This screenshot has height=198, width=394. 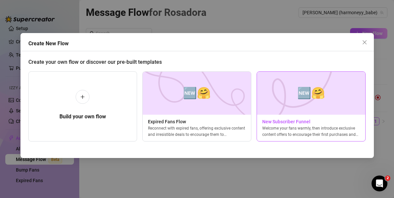 What do you see at coordinates (197, 131) in the screenshot?
I see `div: Reconnect with expired fans, offering exclusive content and irresistible deals to encourage them ...` at bounding box center [197, 131].